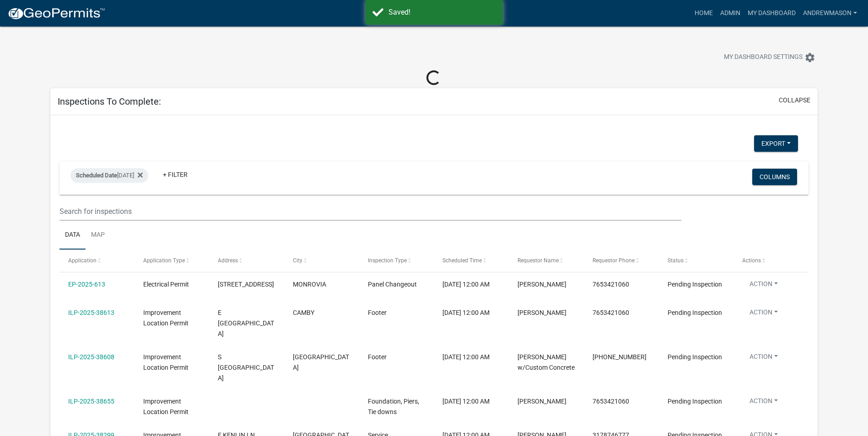  I want to click on span: Requestor Phone, so click(613, 260).